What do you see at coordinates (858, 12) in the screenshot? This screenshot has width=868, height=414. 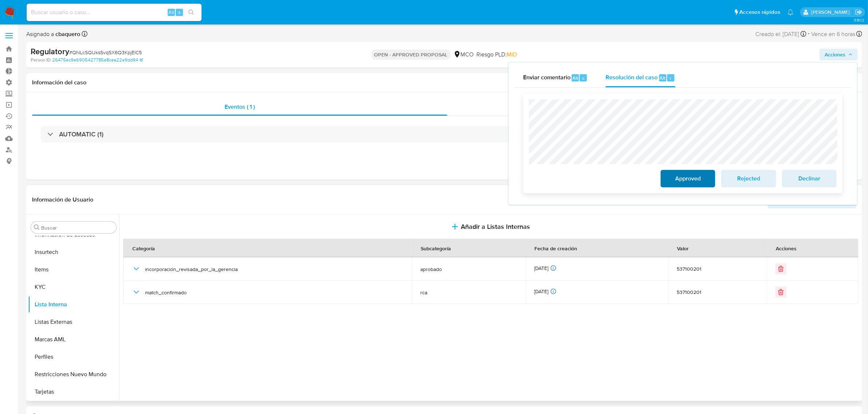 I see `a: Salir` at bounding box center [858, 12].